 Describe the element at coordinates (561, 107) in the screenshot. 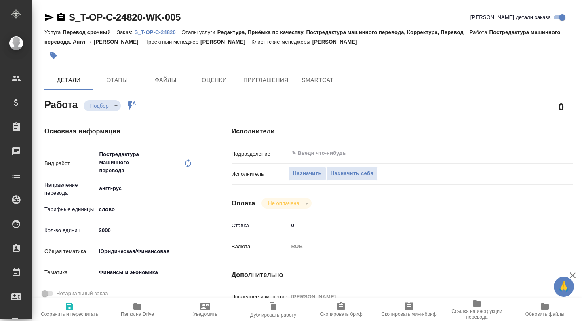

I see `h2: 0` at that location.